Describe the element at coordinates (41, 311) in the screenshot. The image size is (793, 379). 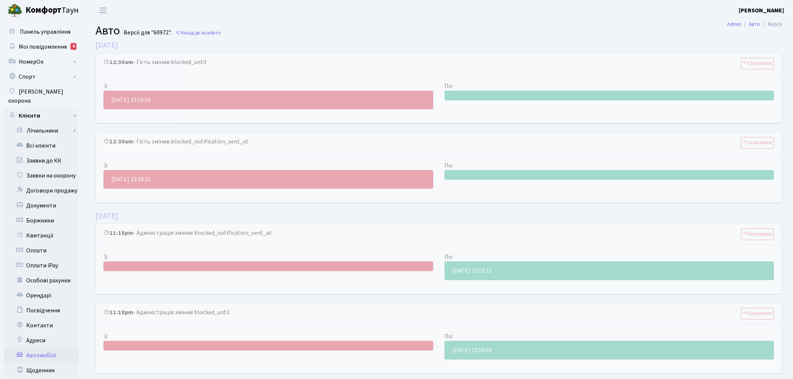
I see `a: Посвідчення` at that location.